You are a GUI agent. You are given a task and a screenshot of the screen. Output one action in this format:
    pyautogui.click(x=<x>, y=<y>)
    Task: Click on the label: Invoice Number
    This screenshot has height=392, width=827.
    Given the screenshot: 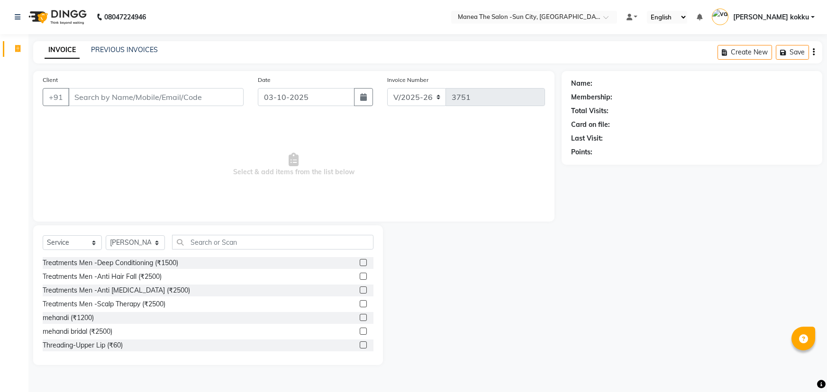 What is the action you would take?
    pyautogui.click(x=407, y=80)
    